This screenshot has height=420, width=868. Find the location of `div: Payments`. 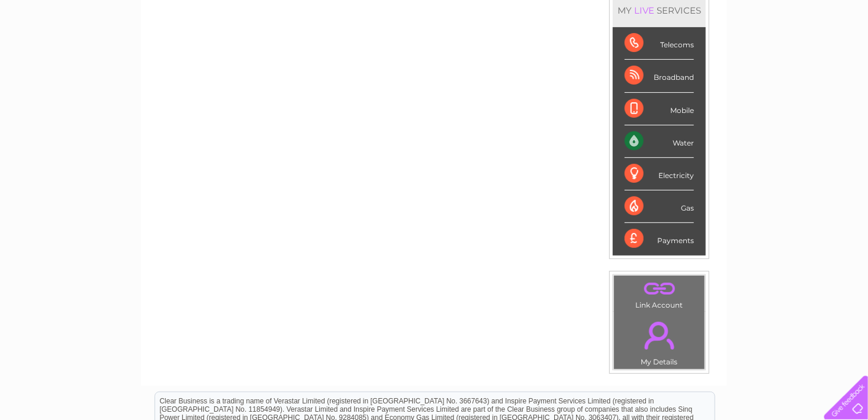

div: Payments is located at coordinates (659, 239).